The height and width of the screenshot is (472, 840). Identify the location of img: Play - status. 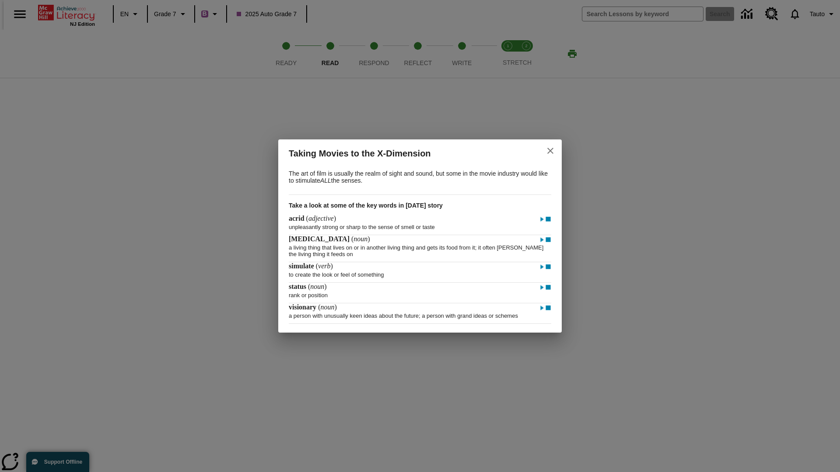
(542, 288).